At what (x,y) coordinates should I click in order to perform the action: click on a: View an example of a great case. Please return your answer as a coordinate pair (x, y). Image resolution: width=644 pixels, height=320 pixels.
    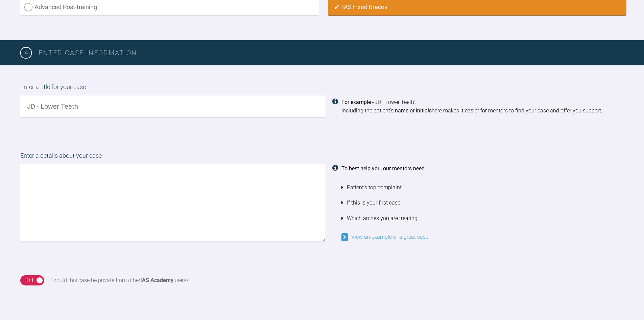
    Looking at the image, I should click on (385, 237).